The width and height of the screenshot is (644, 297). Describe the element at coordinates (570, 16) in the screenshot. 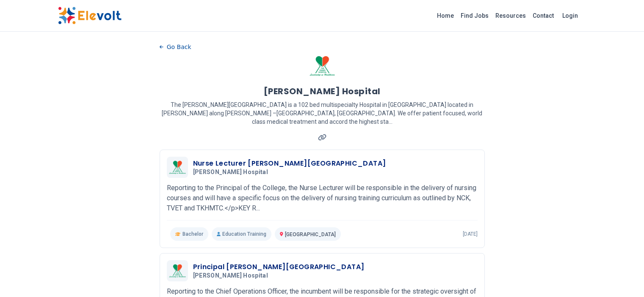

I see `a: Login` at that location.